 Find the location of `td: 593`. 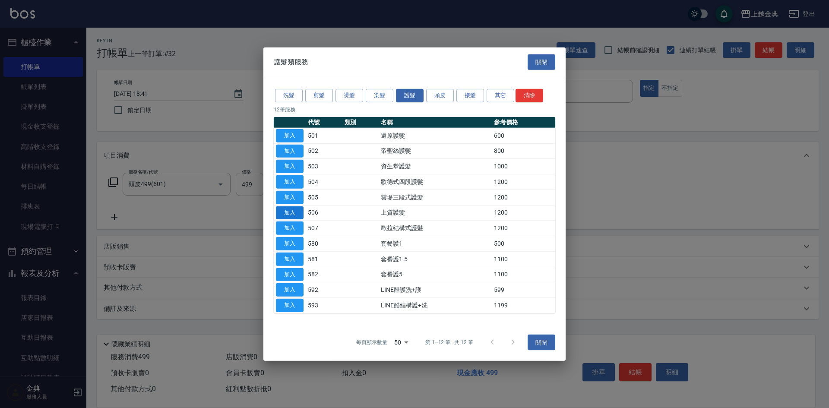

td: 593 is located at coordinates (324, 305).